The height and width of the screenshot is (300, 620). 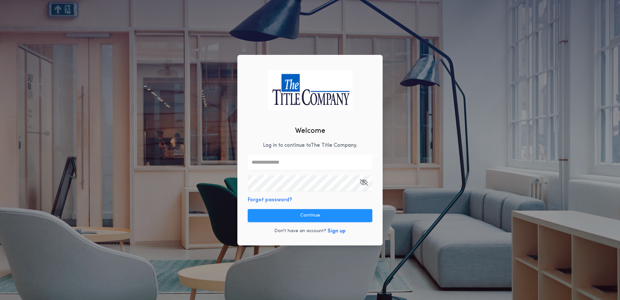 What do you see at coordinates (310, 131) in the screenshot?
I see `h2: Welcome` at bounding box center [310, 131].